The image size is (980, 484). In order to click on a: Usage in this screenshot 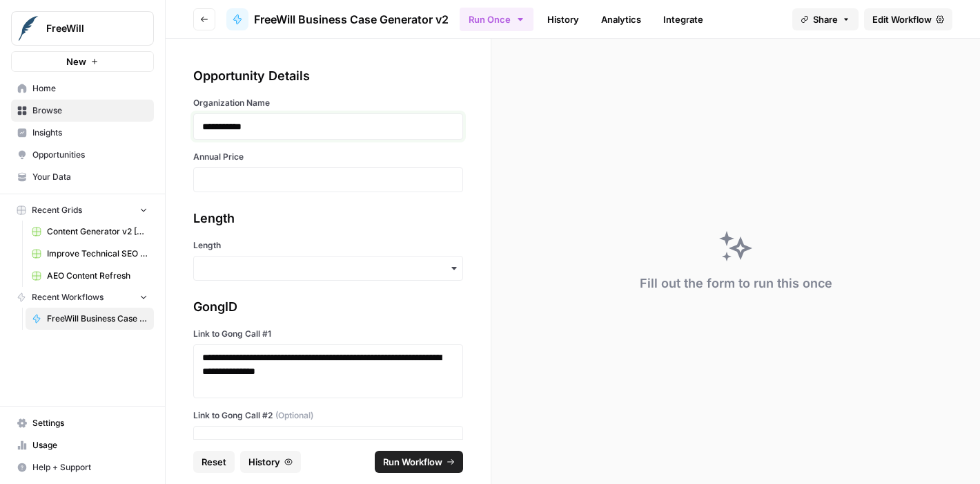, I will do `click(82, 445)`.